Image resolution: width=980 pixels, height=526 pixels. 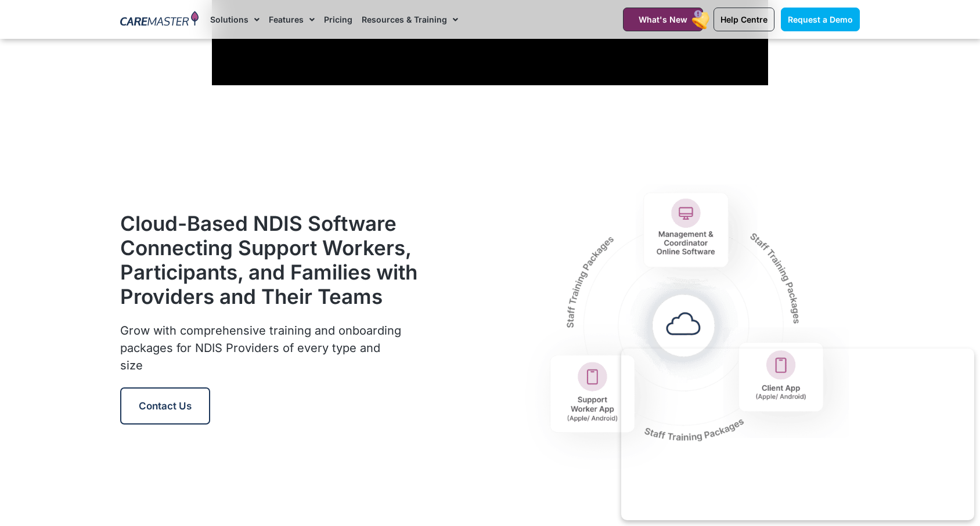 What do you see at coordinates (663, 19) in the screenshot?
I see `span: What's New` at bounding box center [663, 19].